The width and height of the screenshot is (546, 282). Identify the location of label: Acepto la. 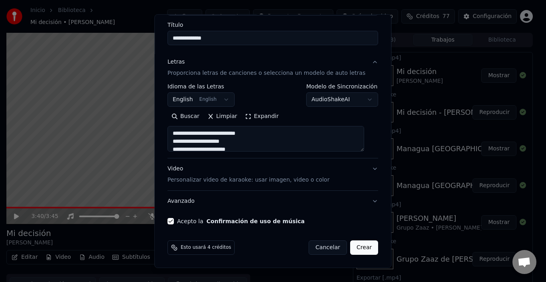
(241, 221).